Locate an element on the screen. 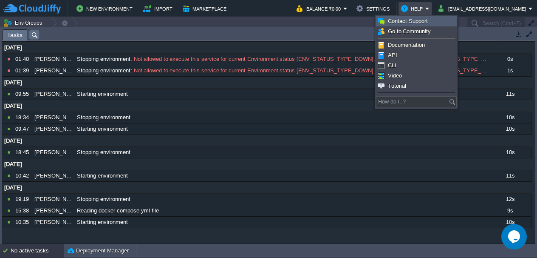 Image resolution: width=537 pixels, height=258 pixels. span: Contact Support is located at coordinates (408, 21).